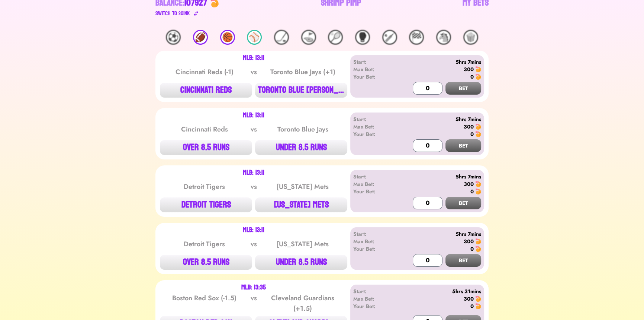  Describe the element at coordinates (204, 129) in the screenshot. I see `div: Cincinnati Reds` at that location.